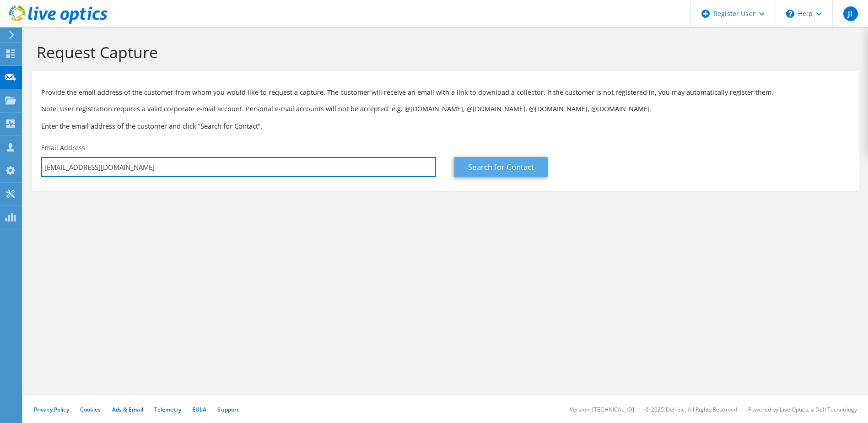 The image size is (868, 423). Describe the element at coordinates (167, 409) in the screenshot. I see `a: Telemetry` at that location.